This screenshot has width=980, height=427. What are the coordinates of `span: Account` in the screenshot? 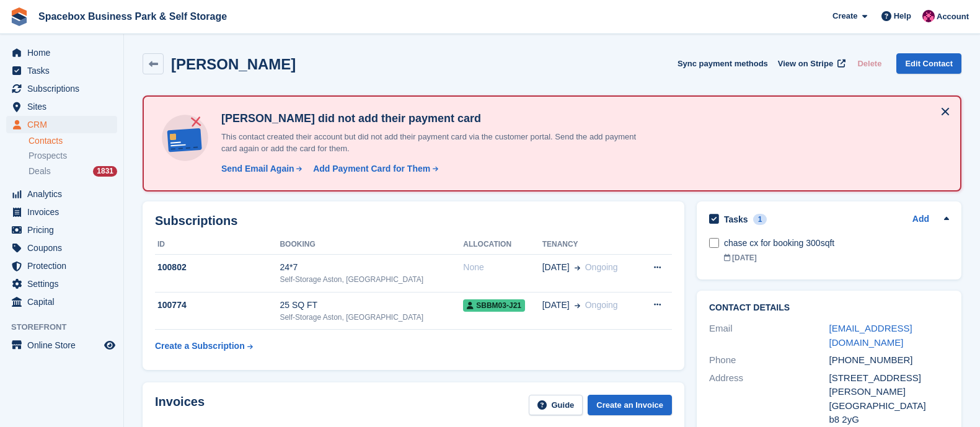 It's located at (953, 17).